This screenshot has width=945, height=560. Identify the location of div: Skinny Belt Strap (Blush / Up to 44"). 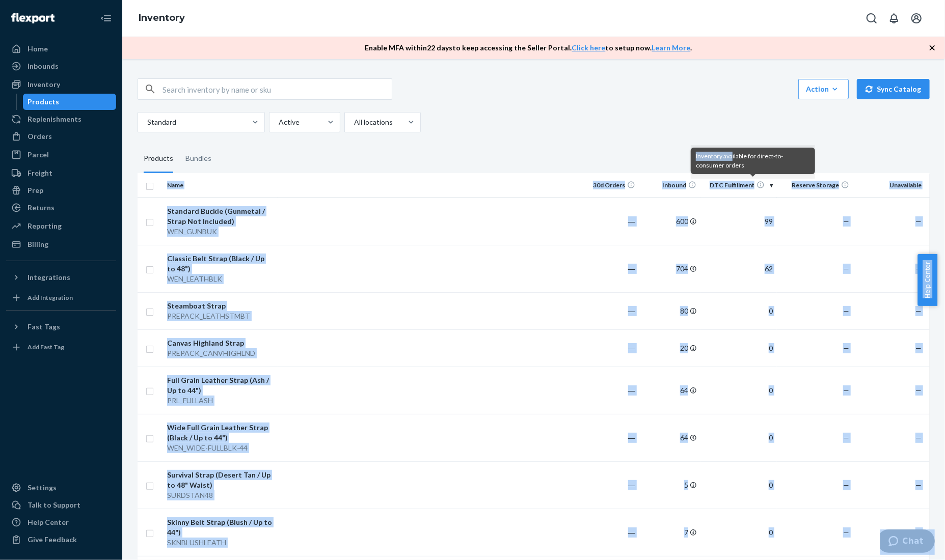
(220, 527).